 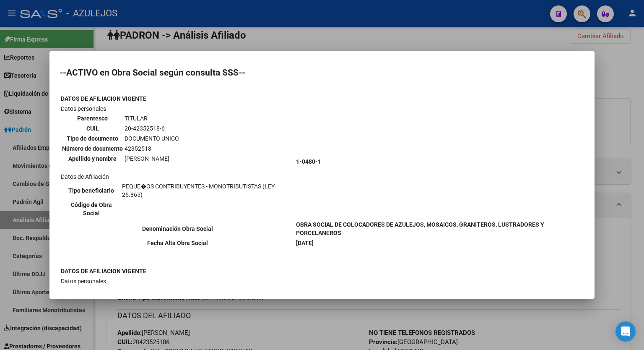 I want to click on th: Número de documento, so click(x=92, y=149).